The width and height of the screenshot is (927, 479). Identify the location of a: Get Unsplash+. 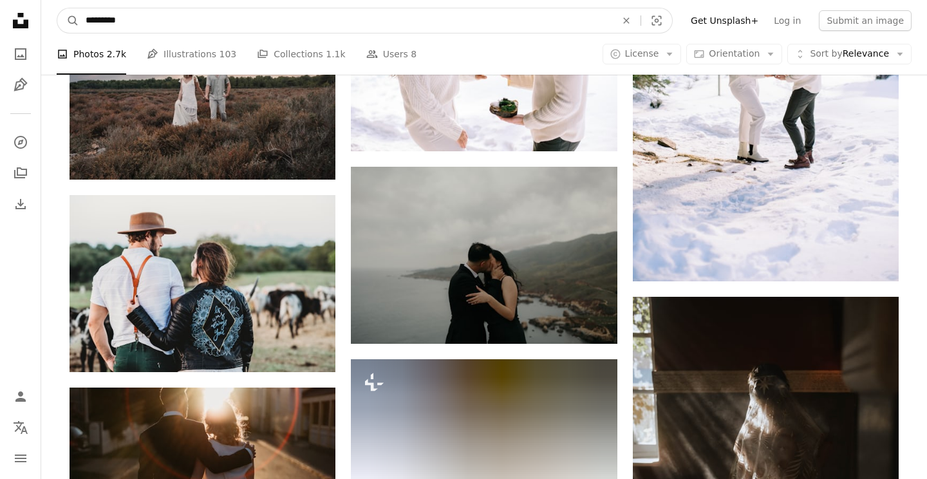
(725, 21).